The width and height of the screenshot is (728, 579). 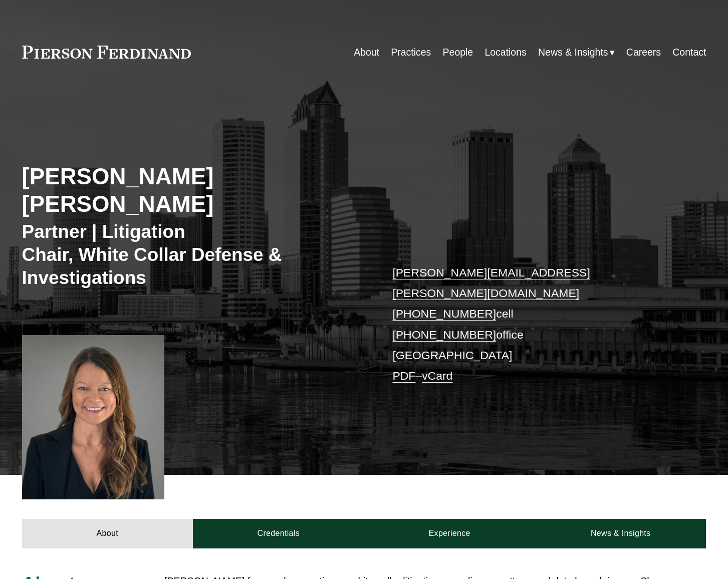 What do you see at coordinates (404, 376) in the screenshot?
I see `a: PDF` at bounding box center [404, 376].